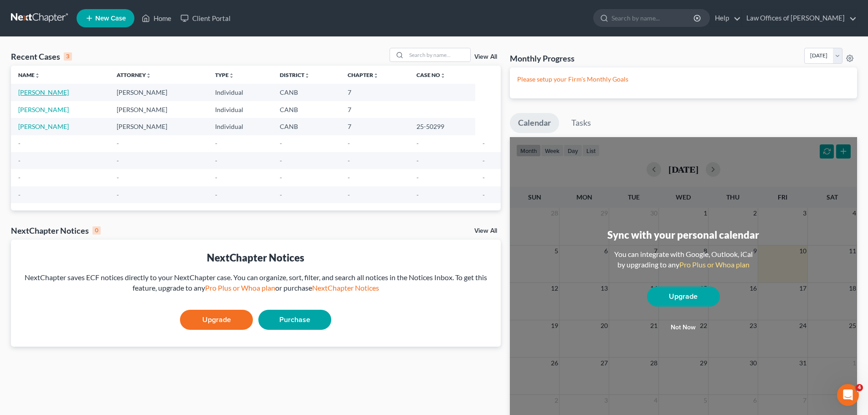 The width and height of the screenshot is (868, 415). I want to click on a: Districtunfold_more, so click(295, 74).